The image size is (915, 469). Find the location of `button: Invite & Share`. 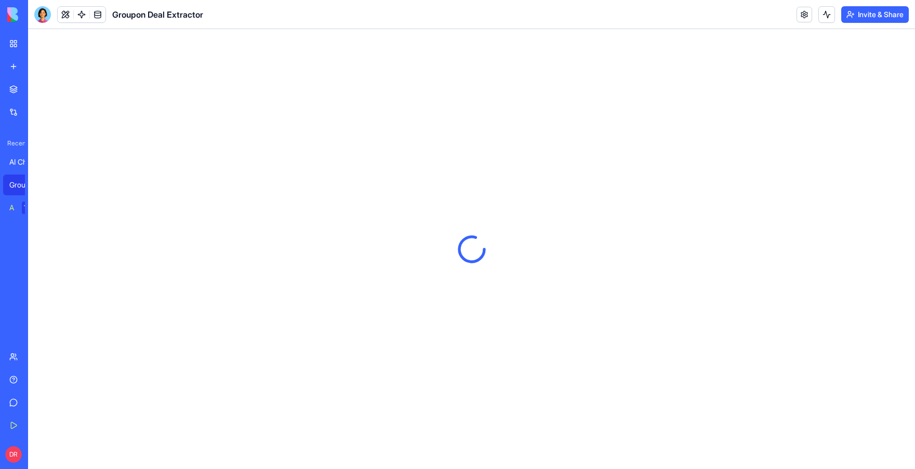

button: Invite & Share is located at coordinates (875, 15).